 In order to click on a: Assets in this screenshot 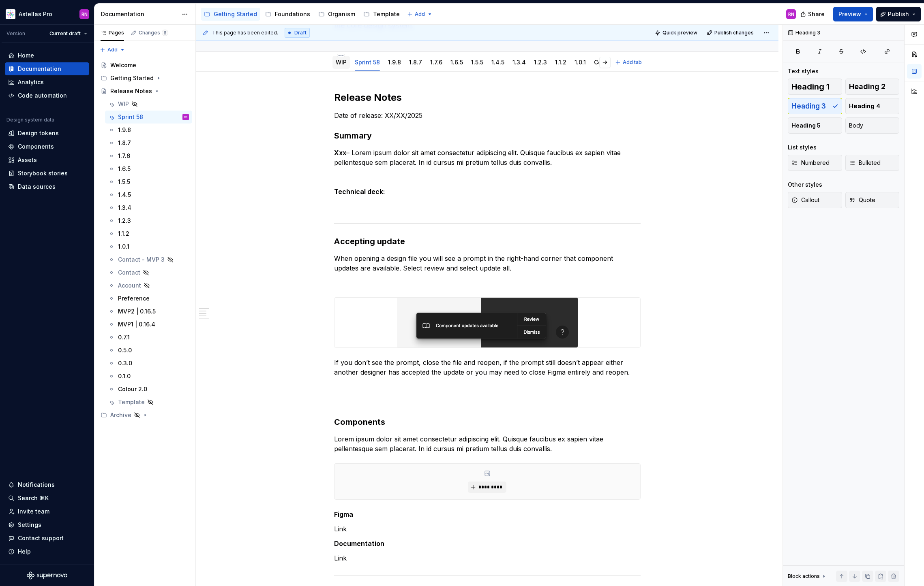, I will do `click(47, 160)`.